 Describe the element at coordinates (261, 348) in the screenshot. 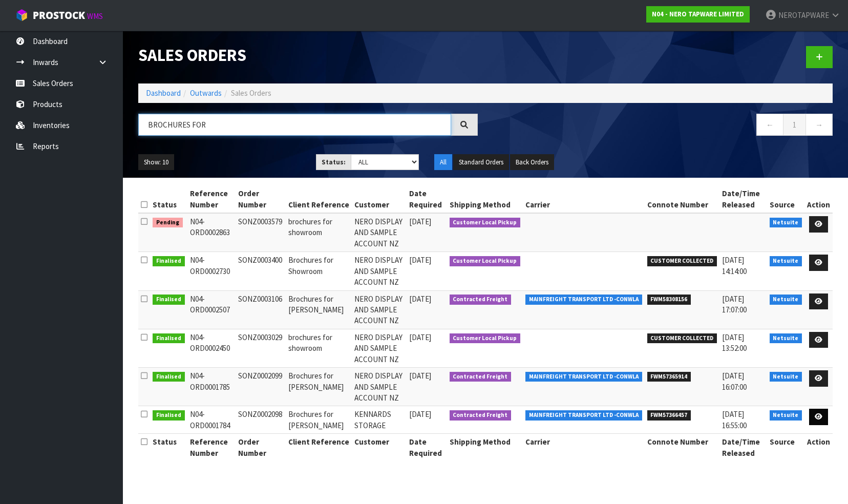

I see `td: SONZ0003029` at that location.